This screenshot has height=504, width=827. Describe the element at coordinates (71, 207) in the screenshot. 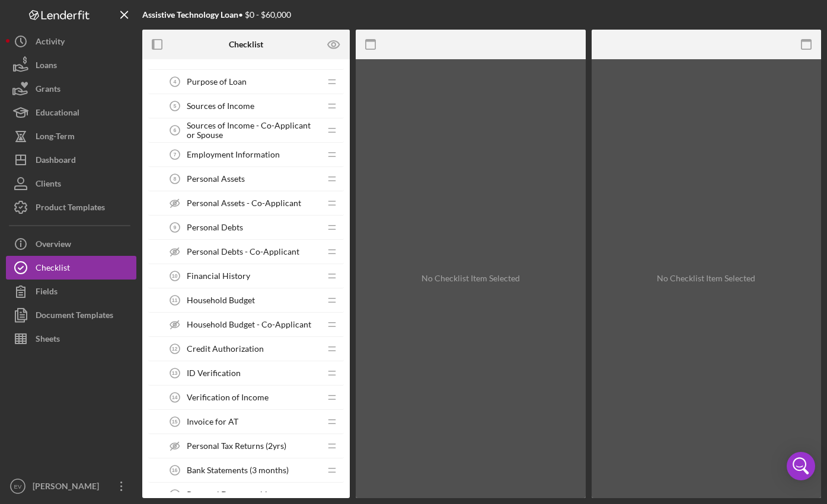

I see `a: Product Templates` at that location.